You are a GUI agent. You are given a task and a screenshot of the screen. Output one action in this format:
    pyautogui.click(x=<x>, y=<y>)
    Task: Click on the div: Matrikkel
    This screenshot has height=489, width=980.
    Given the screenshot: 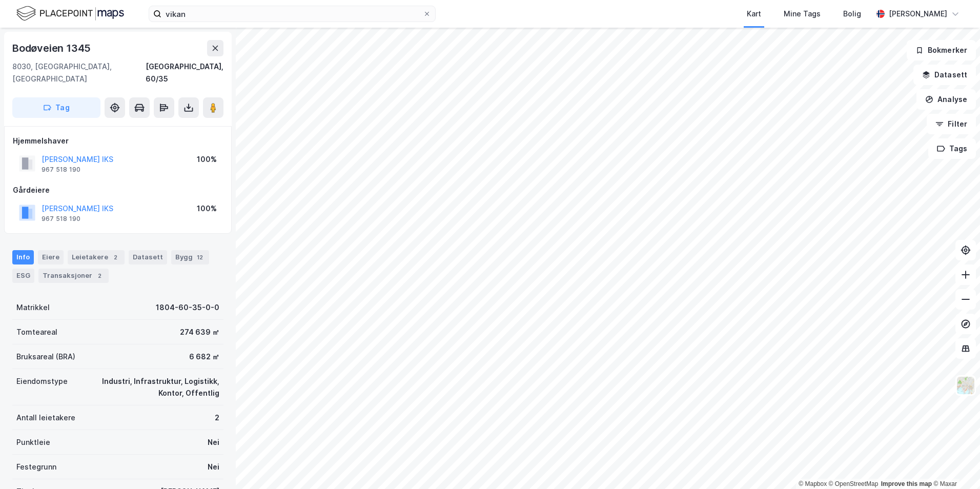 What is the action you would take?
    pyautogui.click(x=33, y=308)
    